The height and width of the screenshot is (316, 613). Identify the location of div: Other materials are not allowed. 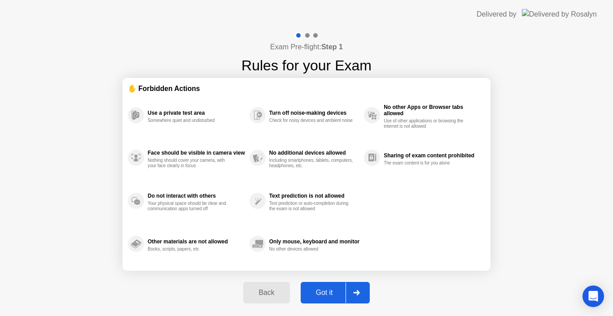
(196, 242).